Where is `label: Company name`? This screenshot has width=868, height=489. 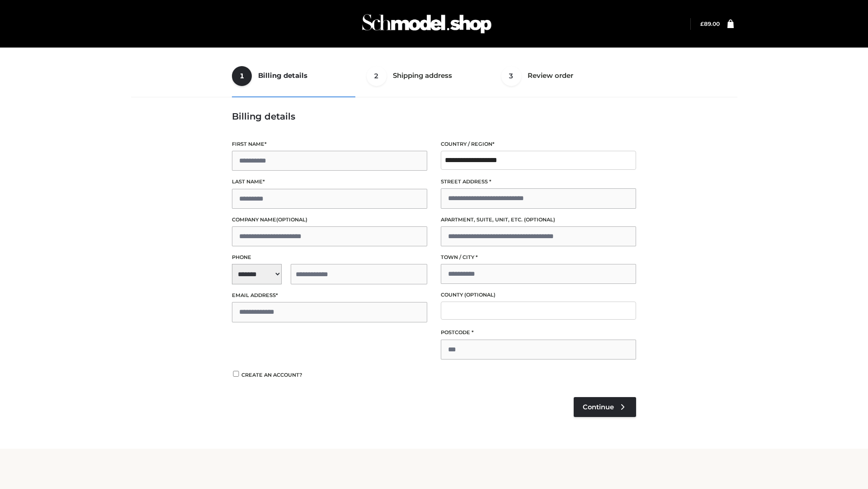
label: Company name is located at coordinates (330, 219).